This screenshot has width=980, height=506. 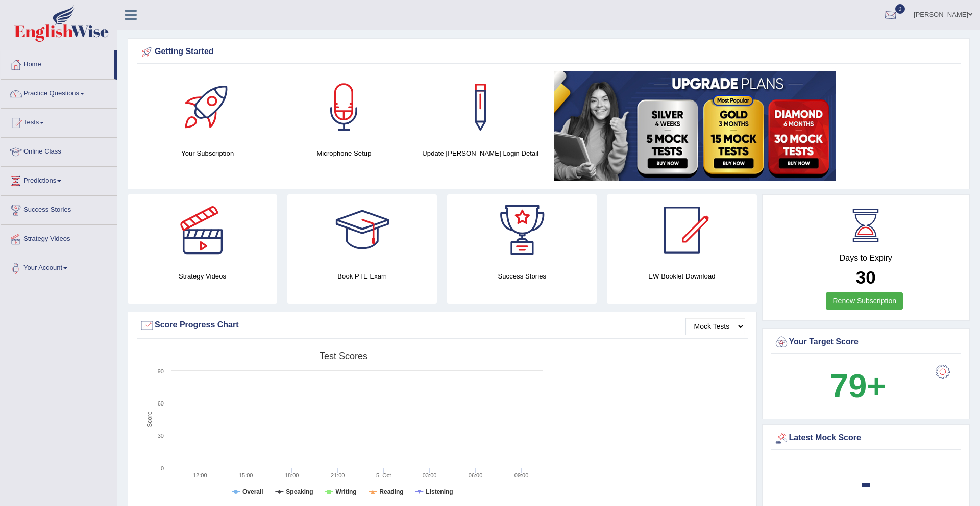 What do you see at coordinates (161, 404) in the screenshot?
I see `text: 60` at bounding box center [161, 404].